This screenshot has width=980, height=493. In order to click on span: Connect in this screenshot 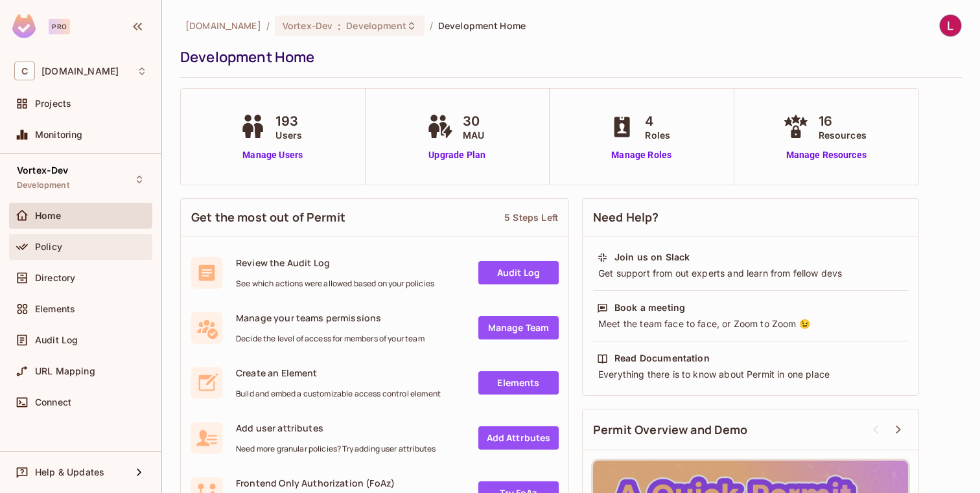, I will do `click(53, 403)`.